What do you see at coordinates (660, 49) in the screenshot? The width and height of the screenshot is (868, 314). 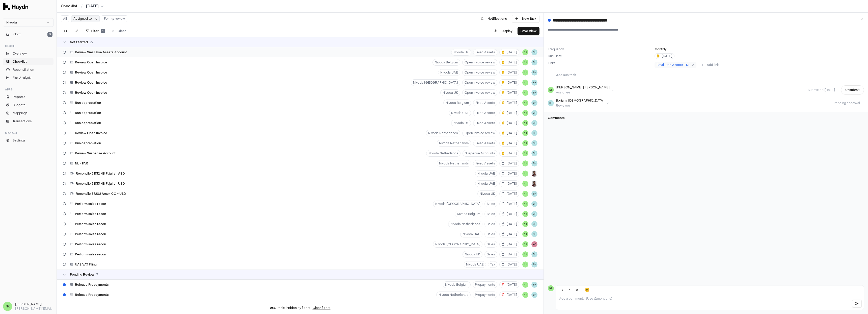 I see `button: Monthly` at bounding box center [660, 49].